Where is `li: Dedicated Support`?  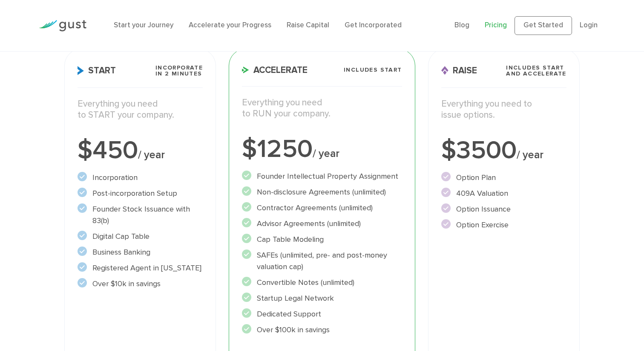
li: Dedicated Support is located at coordinates (322, 314).